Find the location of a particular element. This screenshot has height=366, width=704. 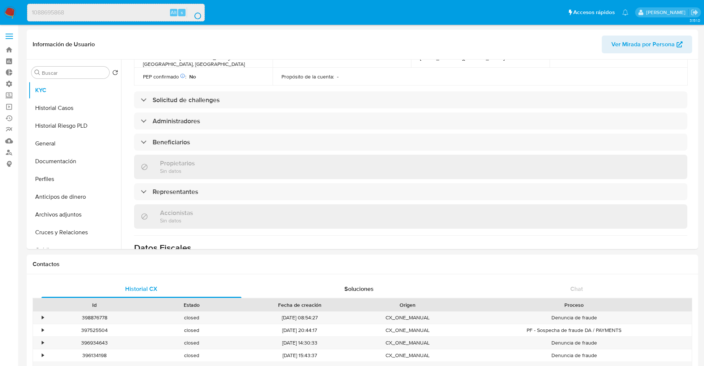

h3: Accionistas is located at coordinates (176, 213).